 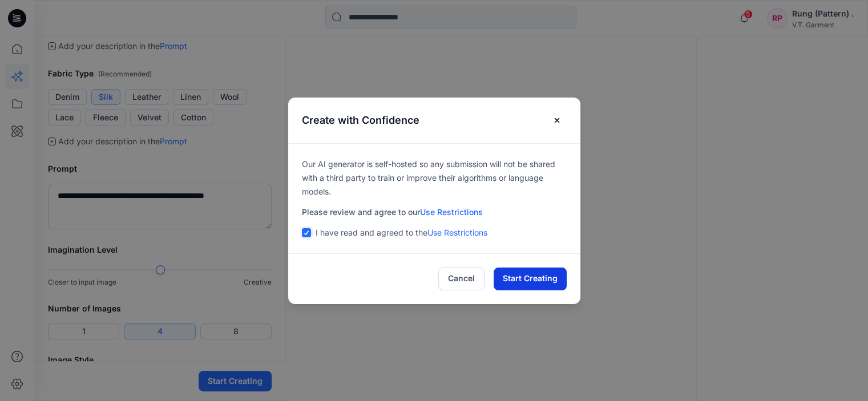 What do you see at coordinates (461, 279) in the screenshot?
I see `button: Cancel` at bounding box center [461, 279].